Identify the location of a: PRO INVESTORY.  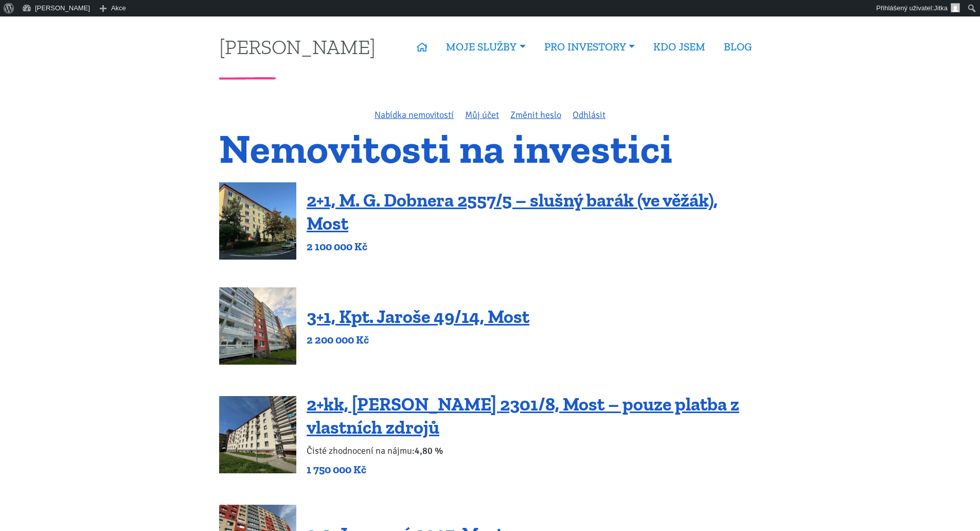
(590, 46).